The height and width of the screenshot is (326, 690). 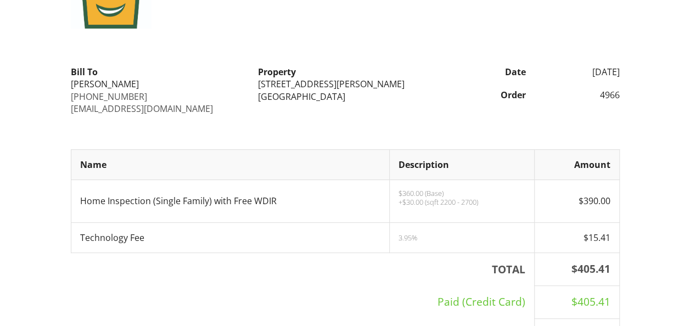 What do you see at coordinates (84, 72) in the screenshot?
I see `strong: Bill To` at bounding box center [84, 72].